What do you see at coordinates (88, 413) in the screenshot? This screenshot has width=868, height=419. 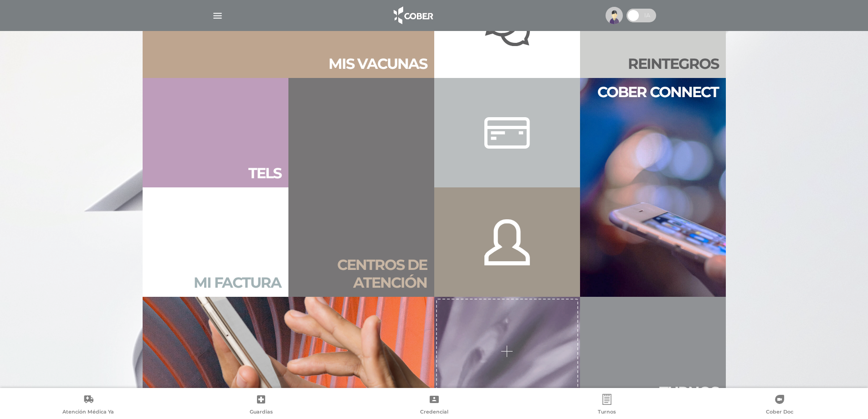 I see `span: Atención Médica Ya` at bounding box center [88, 413].